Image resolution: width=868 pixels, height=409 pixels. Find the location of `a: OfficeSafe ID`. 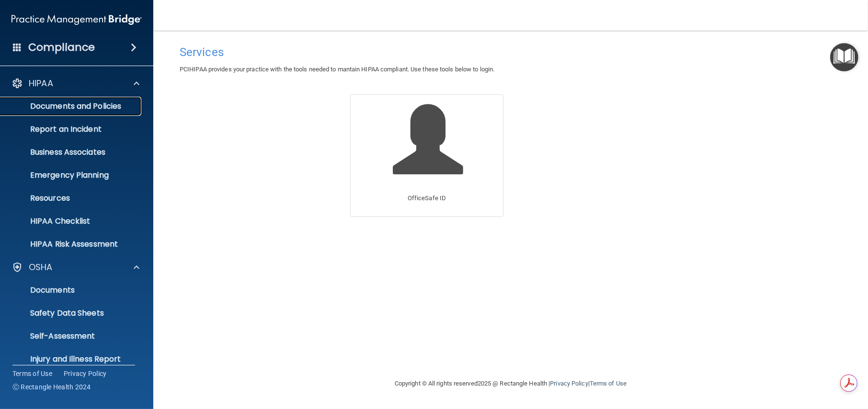

a: OfficeSafe ID is located at coordinates (427, 155).